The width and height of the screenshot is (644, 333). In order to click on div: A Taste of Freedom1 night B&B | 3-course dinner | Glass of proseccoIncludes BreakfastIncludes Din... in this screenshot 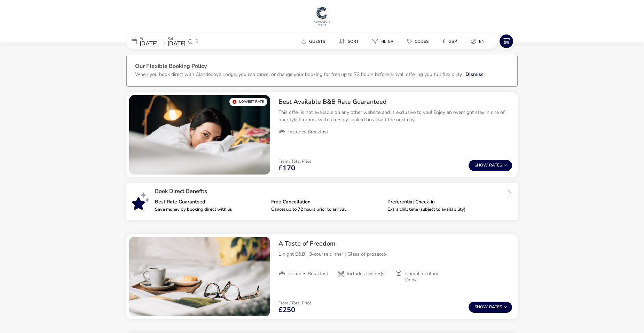, I will do `click(395, 262)`.